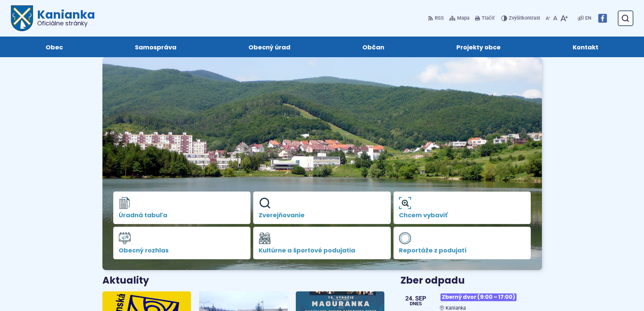 The width and height of the screenshot is (644, 311). Describe the element at coordinates (182, 251) in the screenshot. I see `span: Obecný rozhlas` at that location.